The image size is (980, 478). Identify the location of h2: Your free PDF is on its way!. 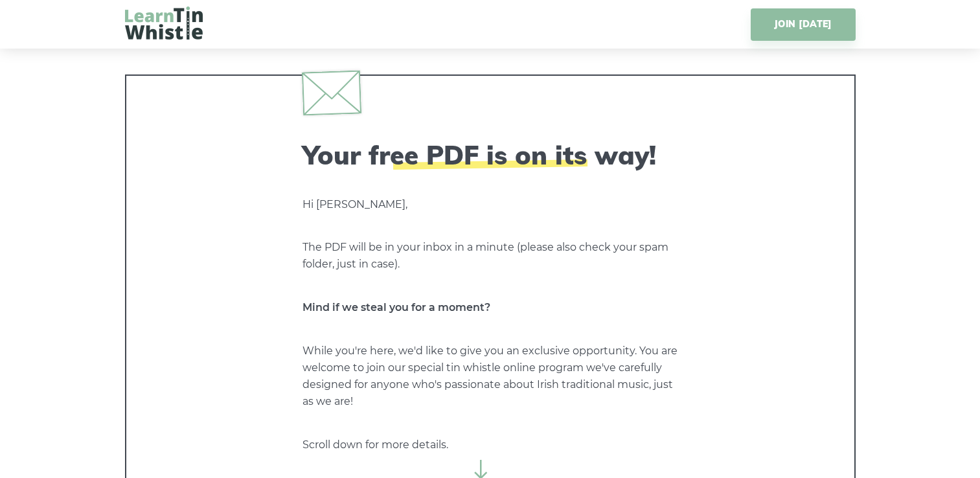
(490, 155).